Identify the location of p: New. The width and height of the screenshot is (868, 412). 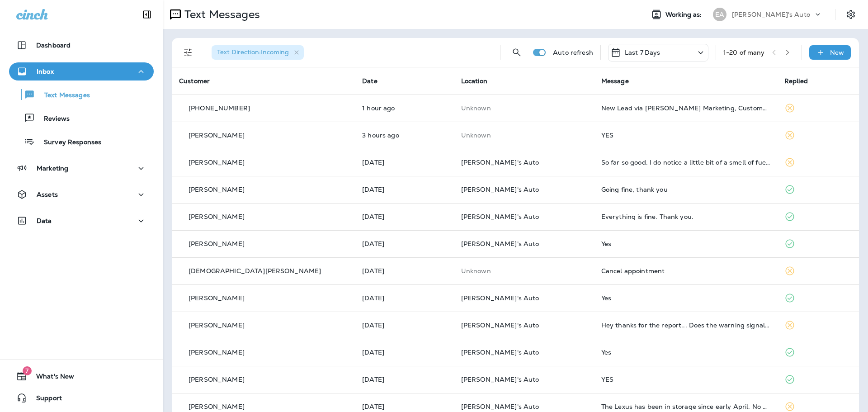
(837, 53).